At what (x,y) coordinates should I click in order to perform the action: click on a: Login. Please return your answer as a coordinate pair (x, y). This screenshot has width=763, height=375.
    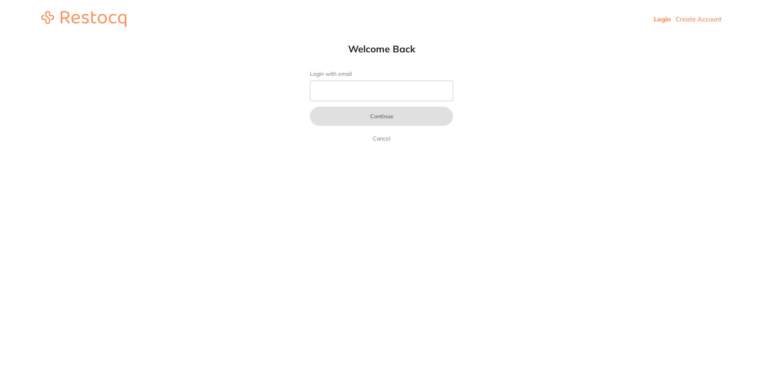
    Looking at the image, I should click on (662, 19).